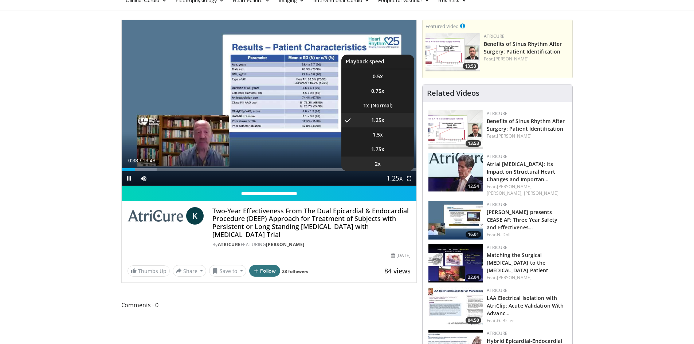 Image resolution: width=694 pixels, height=344 pixels. I want to click on span: K, so click(195, 216).